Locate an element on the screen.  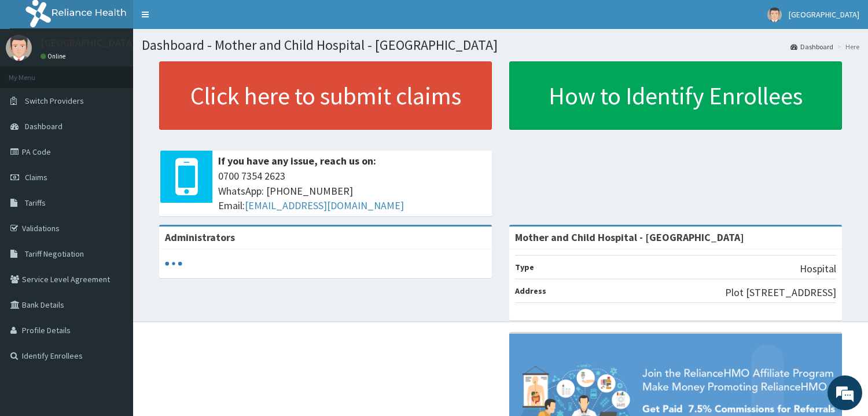
p: Hospital is located at coordinates (817, 269).